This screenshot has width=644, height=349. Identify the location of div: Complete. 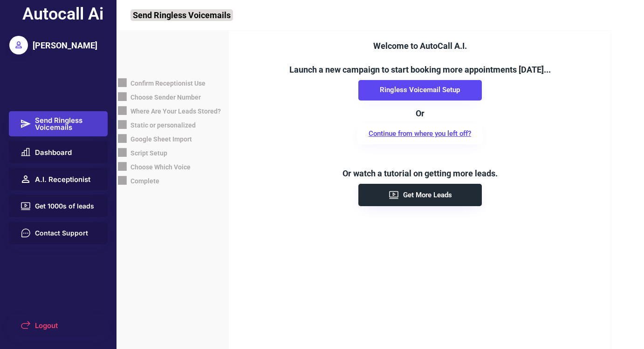
(145, 181).